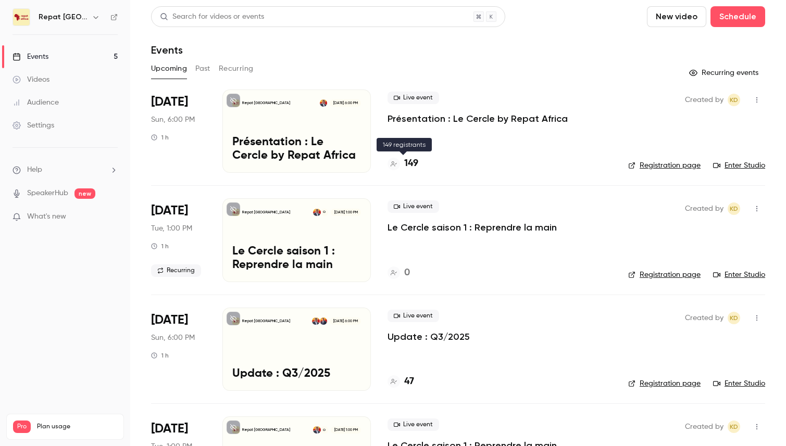 This screenshot has width=786, height=446. Describe the element at coordinates (21, 17) in the screenshot. I see `img: Repat Africa` at that location.